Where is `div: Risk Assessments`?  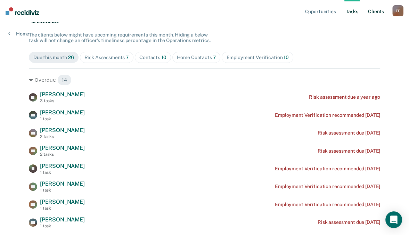
div: Risk Assessments is located at coordinates (107, 57).